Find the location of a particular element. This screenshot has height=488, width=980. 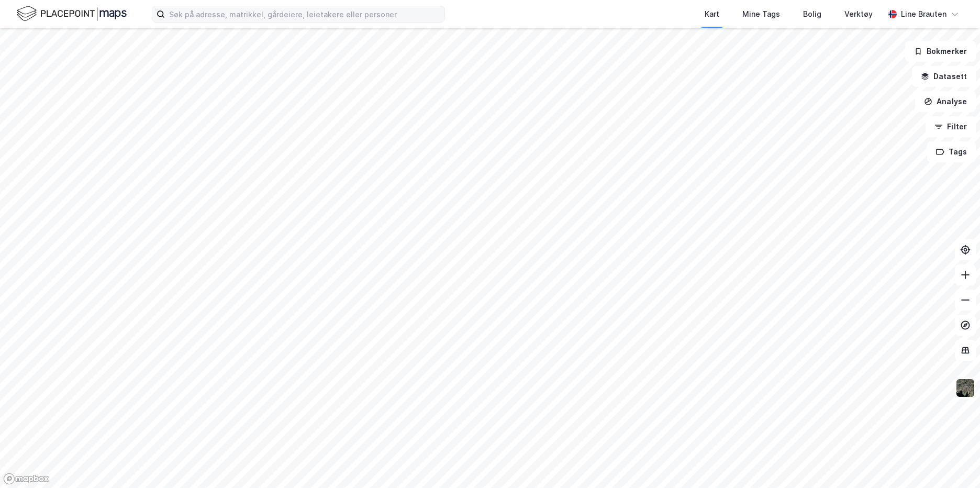

button: Tags is located at coordinates (951, 152).